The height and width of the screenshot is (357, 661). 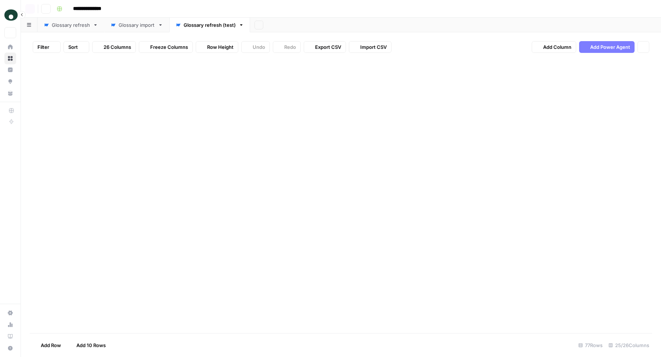 What do you see at coordinates (10, 325) in the screenshot?
I see `a: Usage` at bounding box center [10, 325].